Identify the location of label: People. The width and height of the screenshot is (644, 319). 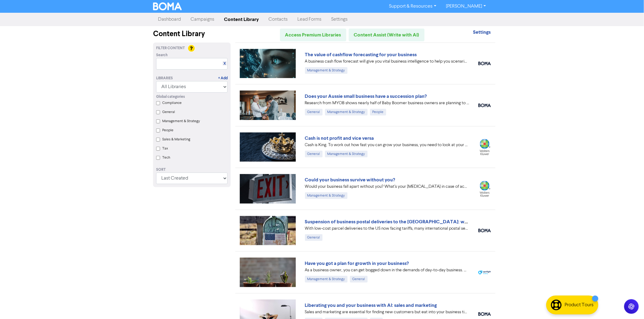
(168, 131).